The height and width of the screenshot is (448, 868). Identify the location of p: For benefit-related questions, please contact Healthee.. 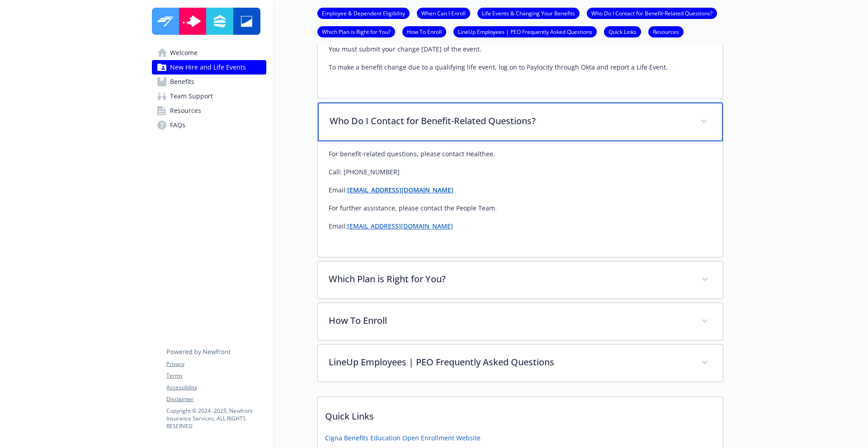
(520, 154).